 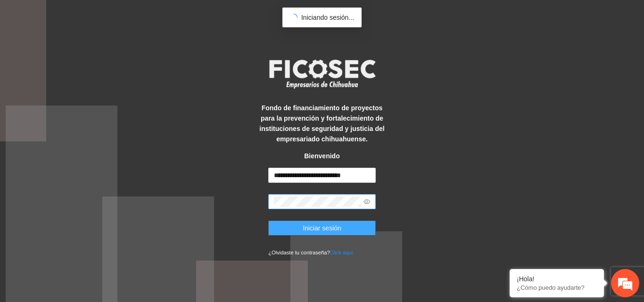 I want to click on div: Minimizar ventana de chat en vivo, so click(x=166, y=16).